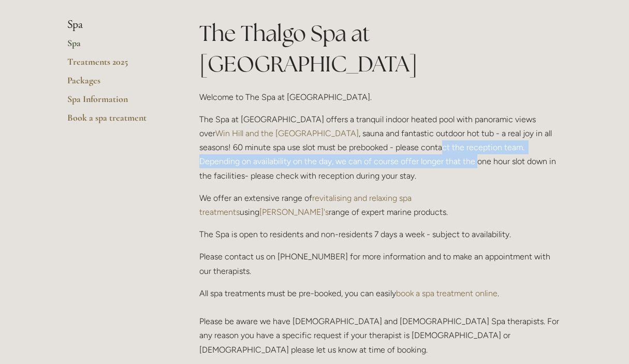  Describe the element at coordinates (381, 234) in the screenshot. I see `p: The Spa is open to residents and non-residents 7 days a week - subject to availability.` at that location.